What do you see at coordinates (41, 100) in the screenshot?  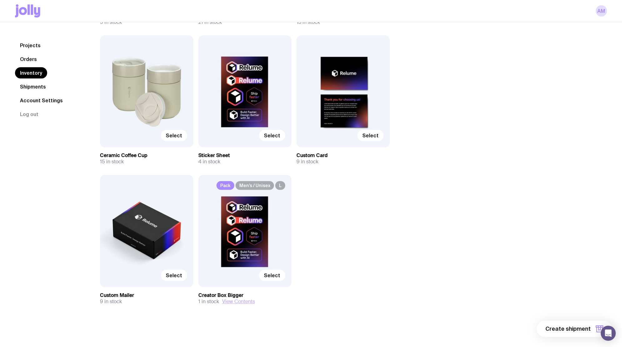 I see `a: Account Settings` at bounding box center [41, 100].